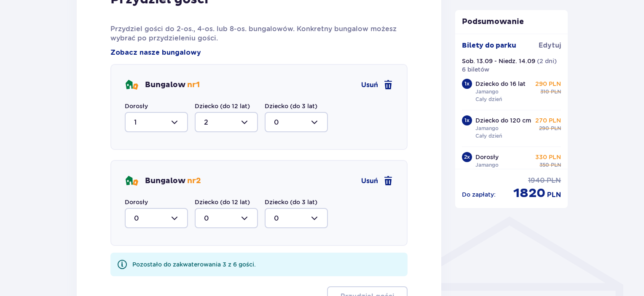 The image size is (644, 296). I want to click on span: nr 2, so click(194, 181).